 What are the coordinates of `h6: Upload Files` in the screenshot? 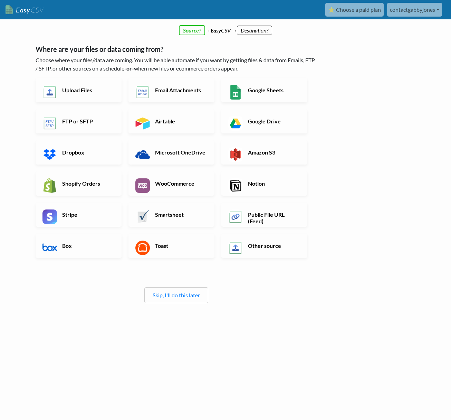 It's located at (87, 90).